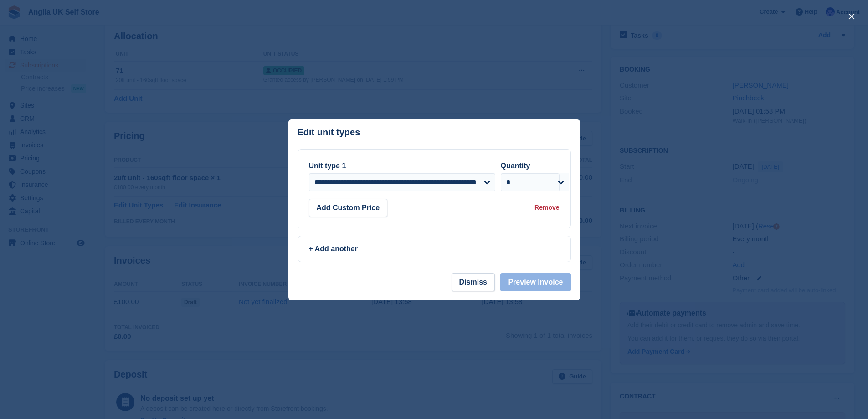  What do you see at coordinates (546, 207) in the screenshot?
I see `div: Remove` at bounding box center [546, 207].